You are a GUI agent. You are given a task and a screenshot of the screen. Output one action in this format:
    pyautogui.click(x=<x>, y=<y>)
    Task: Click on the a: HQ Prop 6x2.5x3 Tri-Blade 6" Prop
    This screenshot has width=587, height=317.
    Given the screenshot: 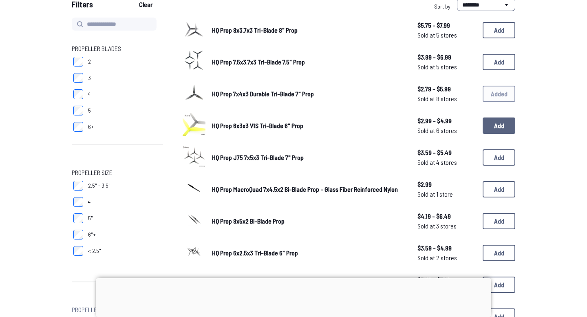 What is the action you would take?
    pyautogui.click(x=308, y=253)
    